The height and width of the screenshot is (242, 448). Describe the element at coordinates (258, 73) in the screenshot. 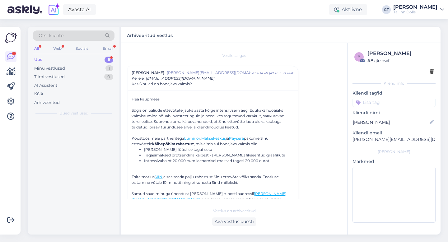

I see `div: okt 14 14:45` at that location.